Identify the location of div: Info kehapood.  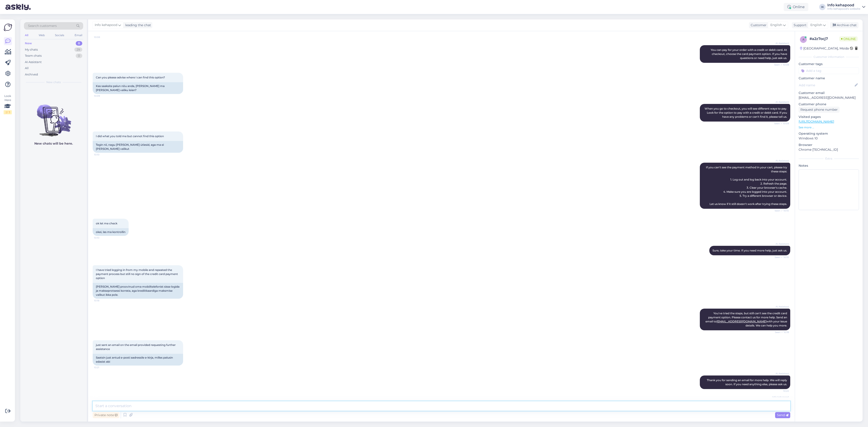
(844, 5).